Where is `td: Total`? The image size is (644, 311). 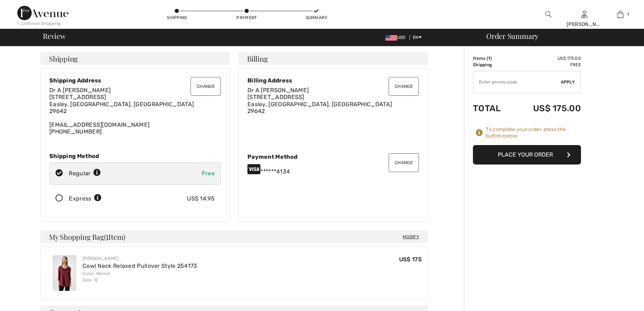
td: Total is located at coordinates (493, 108).